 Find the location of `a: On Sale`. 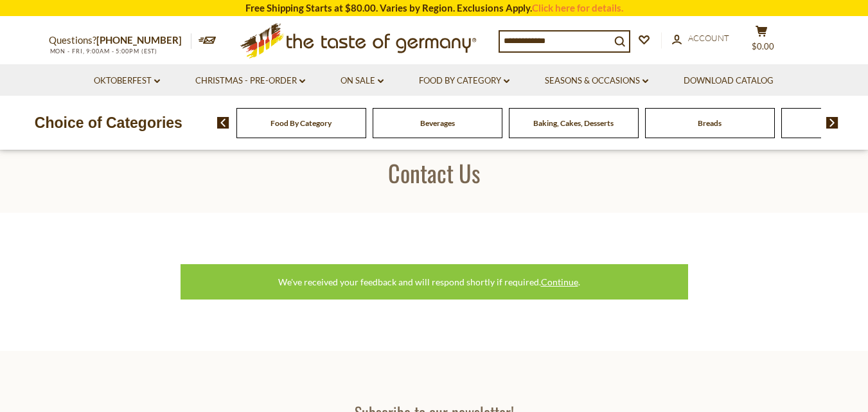

a: On Sale is located at coordinates (361, 81).